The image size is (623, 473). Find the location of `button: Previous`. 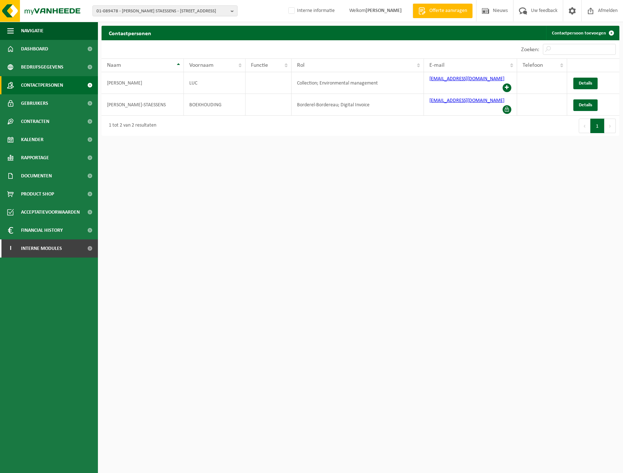

button: Previous is located at coordinates (585, 126).